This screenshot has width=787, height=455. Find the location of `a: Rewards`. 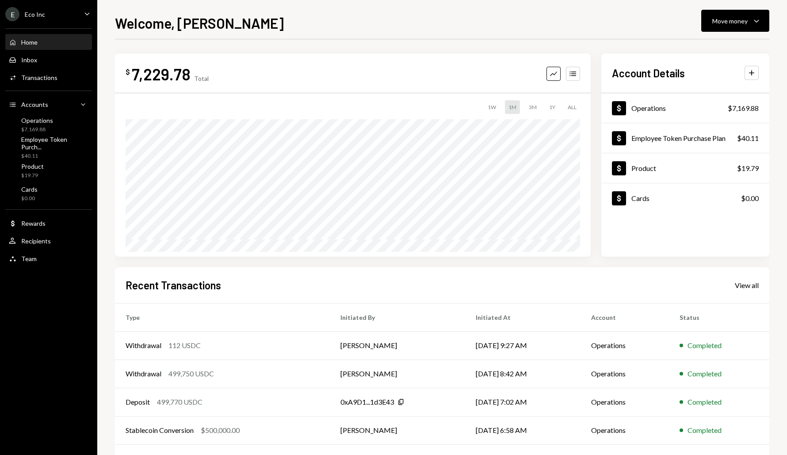

a: Rewards is located at coordinates (49, 223).